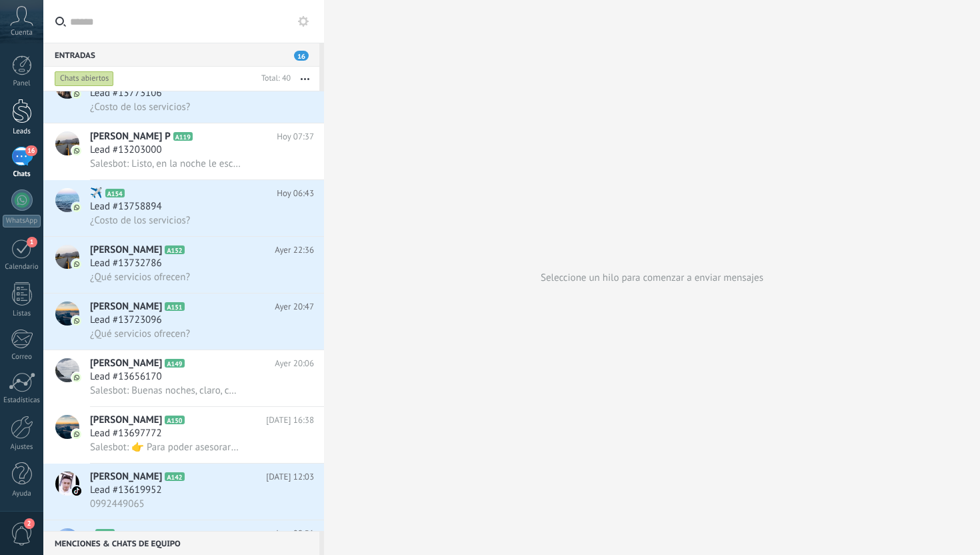 This screenshot has height=555, width=980. What do you see at coordinates (30, 523) in the screenshot?
I see `span: 2` at bounding box center [30, 523].